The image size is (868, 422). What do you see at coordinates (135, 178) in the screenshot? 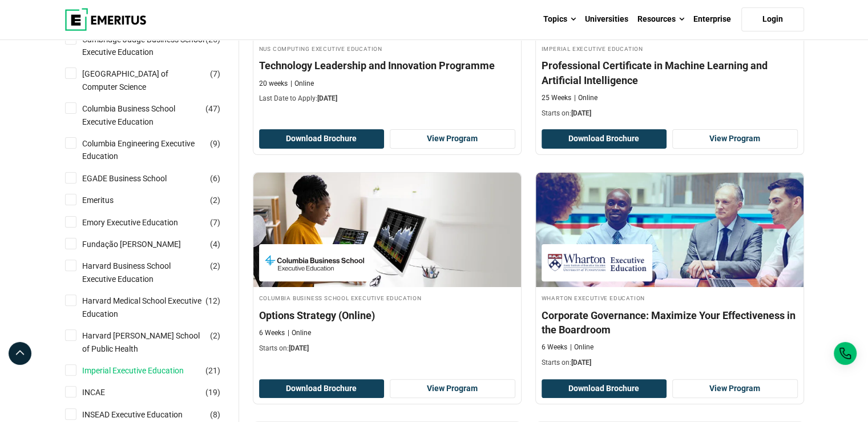
I see `a: EGADE Business School` at bounding box center [135, 178].